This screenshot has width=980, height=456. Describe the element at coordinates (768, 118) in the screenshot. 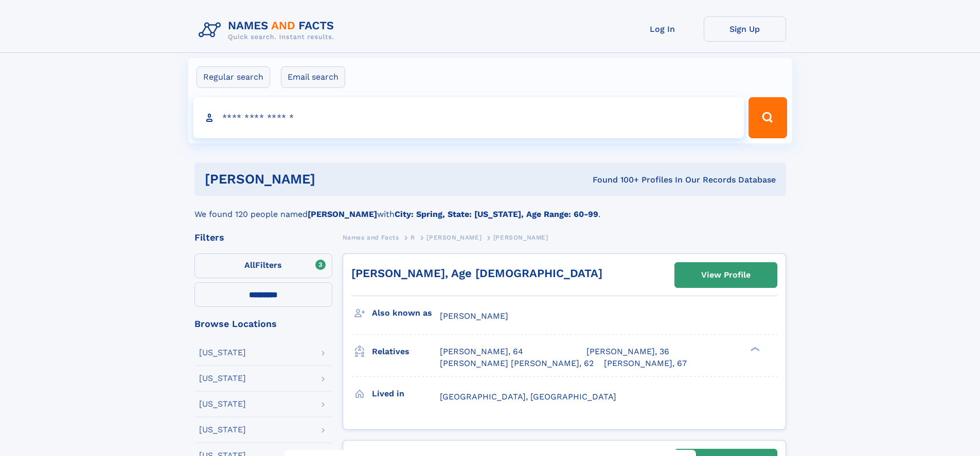

I see `button: Search Button` at that location.